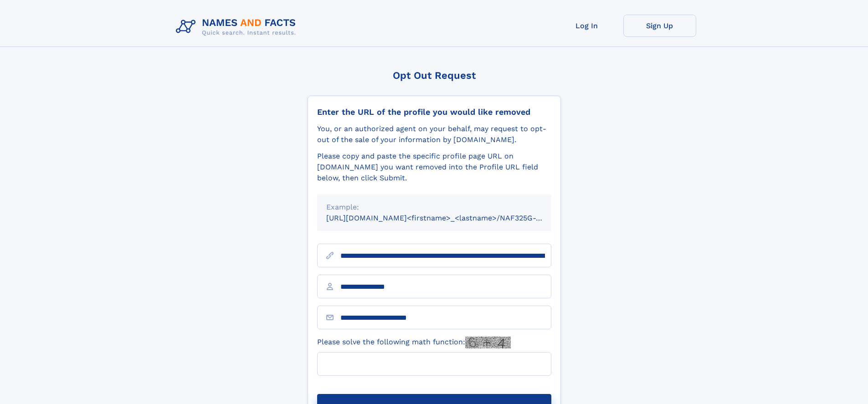 Image resolution: width=868 pixels, height=404 pixels. I want to click on a: Log In, so click(587, 26).